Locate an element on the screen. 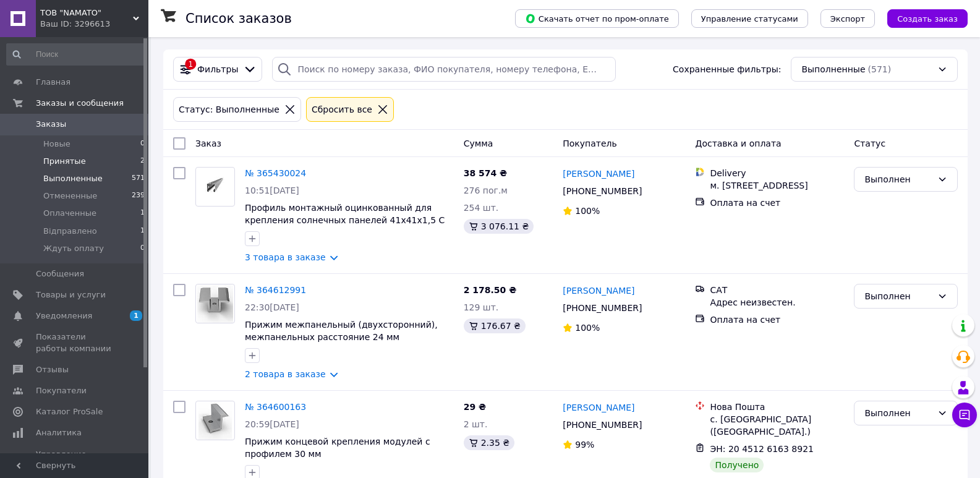  span: Новые is located at coordinates (57, 144).